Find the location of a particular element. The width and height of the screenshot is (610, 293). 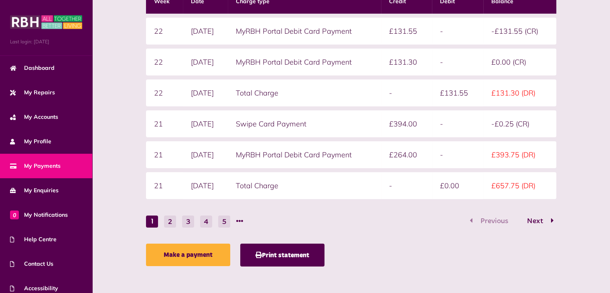

td: £264.00 is located at coordinates (407, 154).